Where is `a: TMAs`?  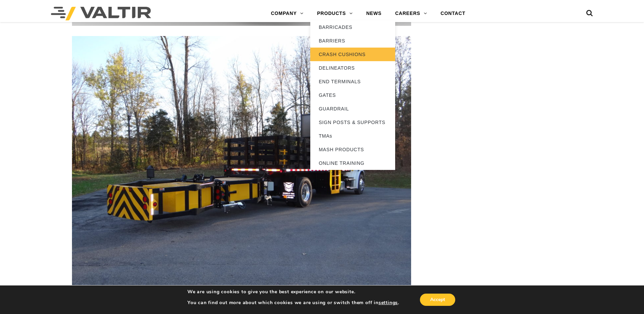
a: TMAs is located at coordinates (353, 136).